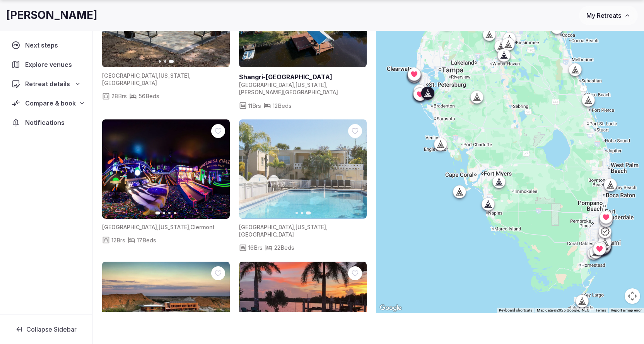 The image size is (644, 344). Describe the element at coordinates (50, 103) in the screenshot. I see `span: Compare & book` at that location.